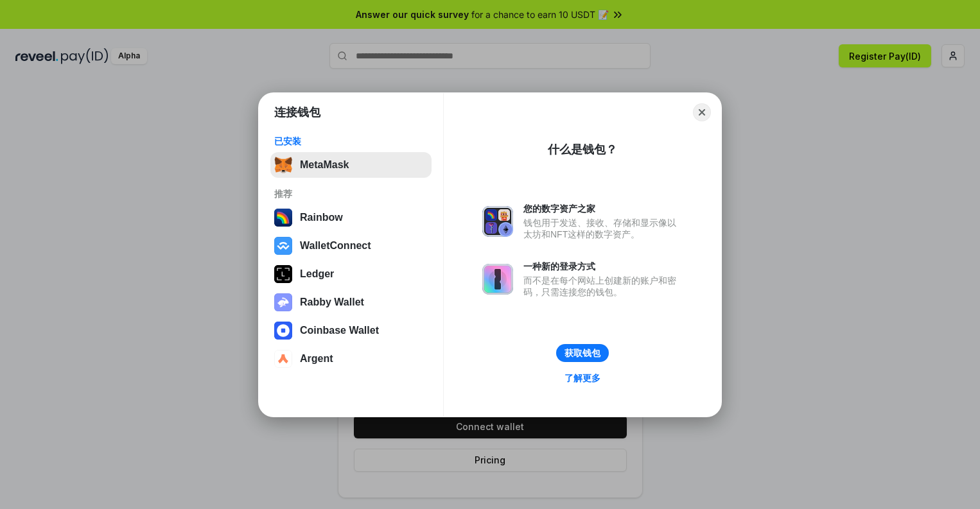 This screenshot has width=980, height=509. What do you see at coordinates (603, 209) in the screenshot?
I see `div: 您的数字资产之家` at bounding box center [603, 209].